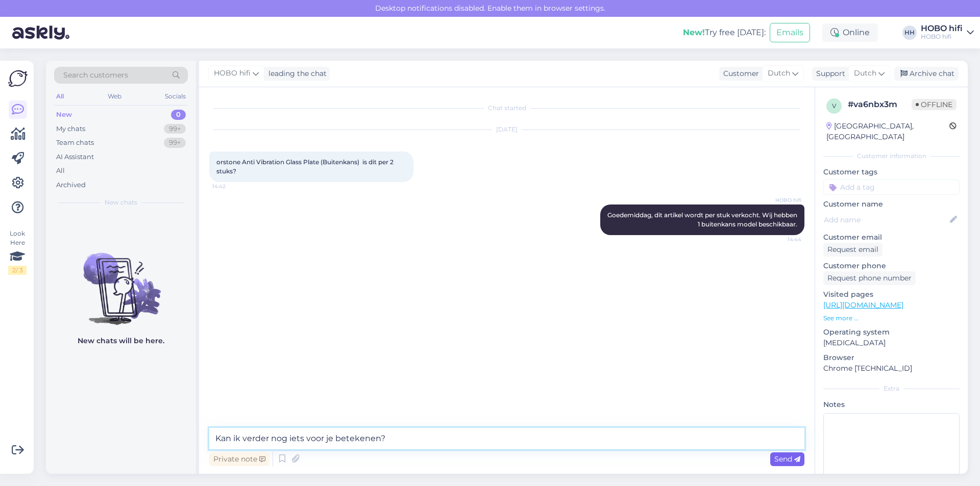 The width and height of the screenshot is (980, 486). I want to click on div: Customer information, so click(891, 156).